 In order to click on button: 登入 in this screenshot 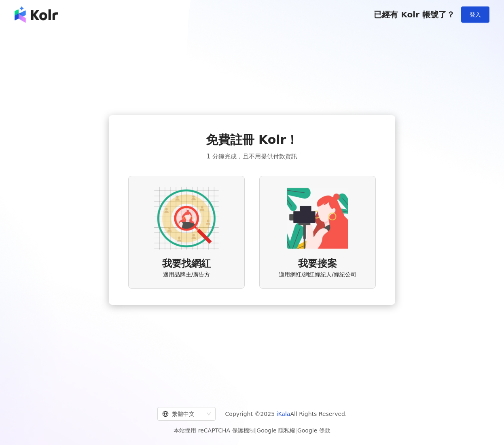, I will do `click(475, 15)`.